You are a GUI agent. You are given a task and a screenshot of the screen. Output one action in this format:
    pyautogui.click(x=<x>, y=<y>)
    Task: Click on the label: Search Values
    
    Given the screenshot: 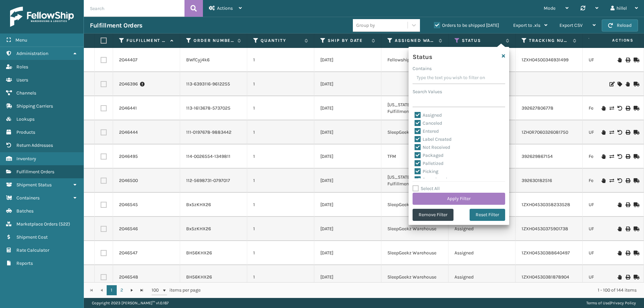 What is the action you would take?
    pyautogui.click(x=427, y=92)
    